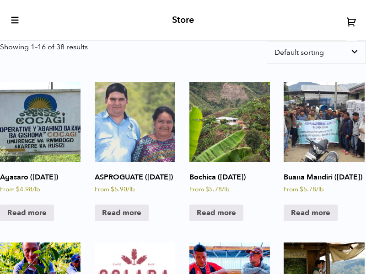 This screenshot has width=366, height=274. Describe the element at coordinates (230, 122) in the screenshot. I see `img: Bochica (JUN 25)` at that location.